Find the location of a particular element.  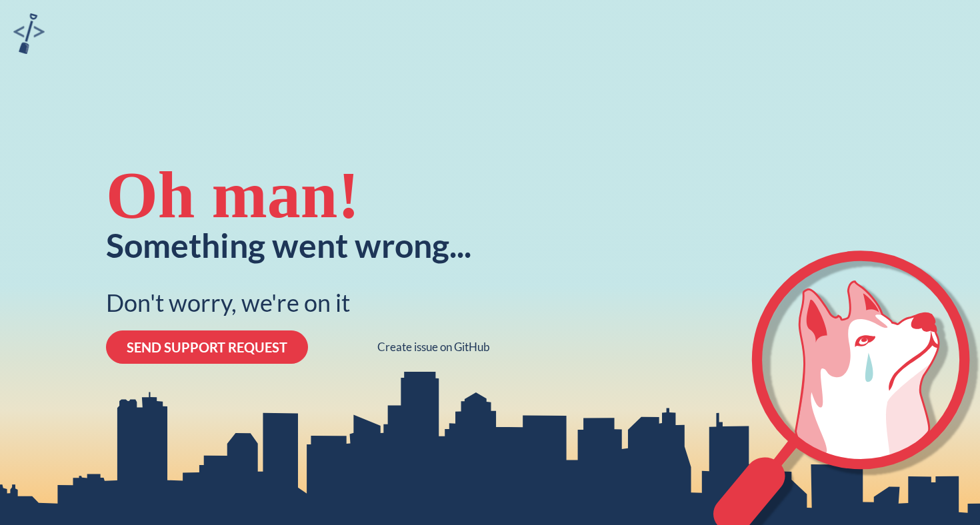

a: Create issue on GitHub is located at coordinates (433, 347).